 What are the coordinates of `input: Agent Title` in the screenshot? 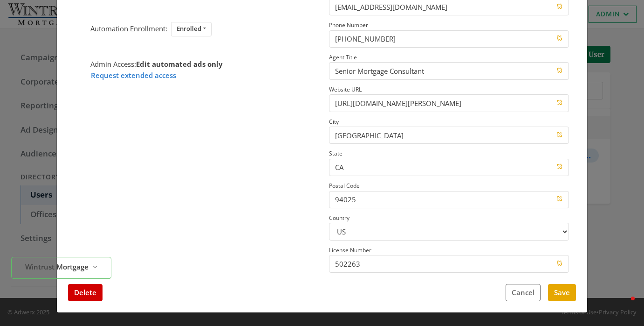 It's located at (449, 71).